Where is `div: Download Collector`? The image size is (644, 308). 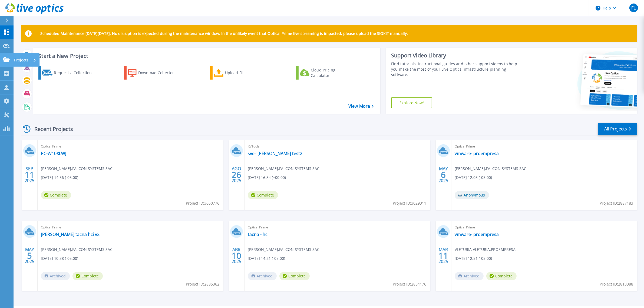 div: Download Collector is located at coordinates (160, 73).